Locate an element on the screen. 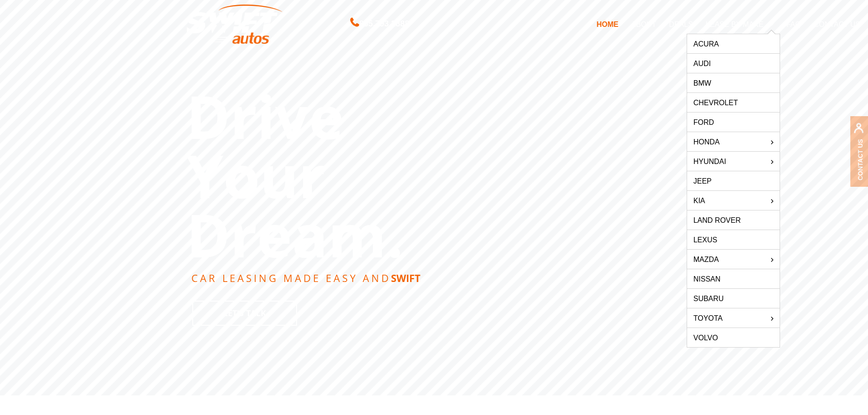 This screenshot has width=868, height=415. a: HONDA is located at coordinates (732, 142).